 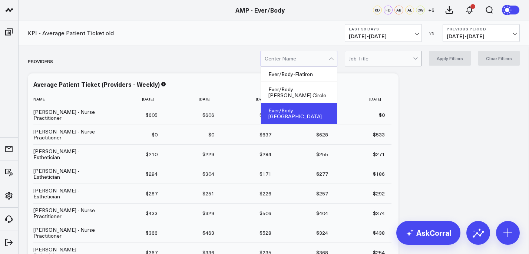 I want to click on div: $606, so click(x=208, y=115).